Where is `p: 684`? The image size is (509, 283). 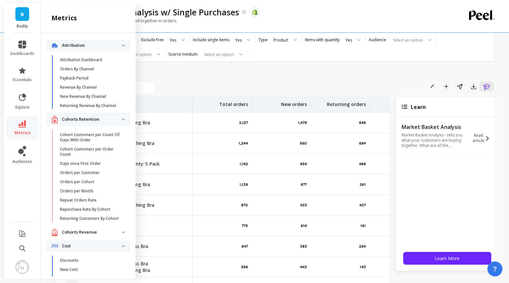
p: 684 is located at coordinates (362, 144).